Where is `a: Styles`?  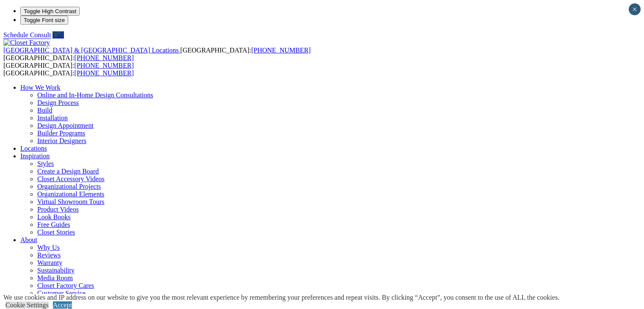 a: Styles is located at coordinates (45, 163).